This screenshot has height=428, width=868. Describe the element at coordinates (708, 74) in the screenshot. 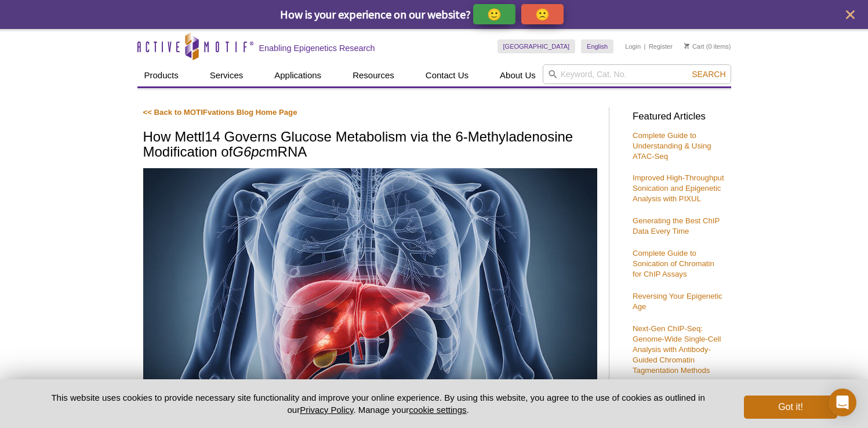

I see `span: Search` at that location.